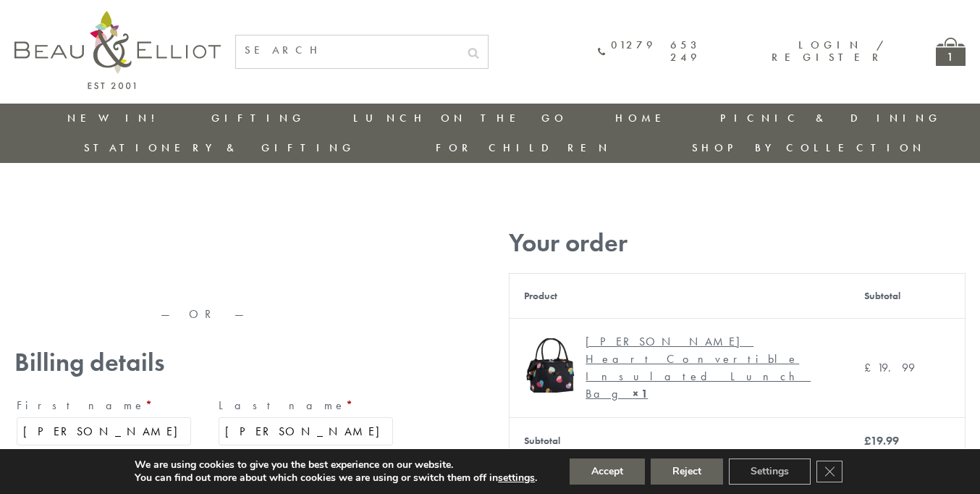 The width and height of the screenshot is (980, 494). What do you see at coordinates (205, 314) in the screenshot?
I see `p: — OR —` at bounding box center [205, 314].